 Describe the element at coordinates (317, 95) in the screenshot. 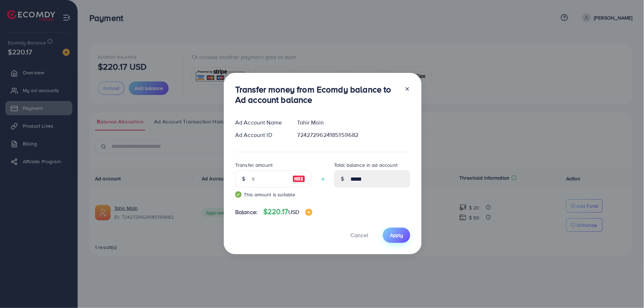

I see `h3: Transfer money from Ecomdy balance to Ad account balance` at that location.